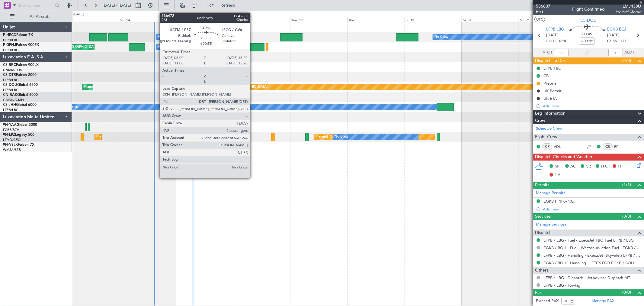 The width and height of the screenshot is (644, 306). I want to click on a: RFI, so click(621, 147).